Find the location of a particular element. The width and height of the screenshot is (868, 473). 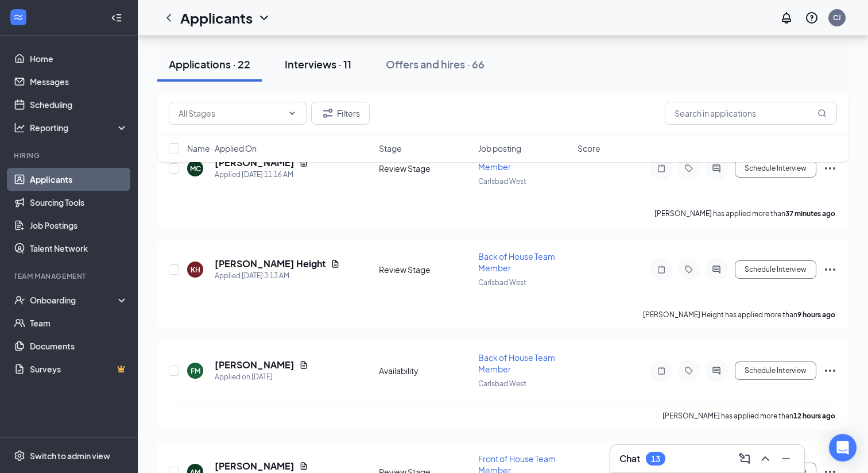

div: Open Intercom Messenger is located at coordinates (842, 447).